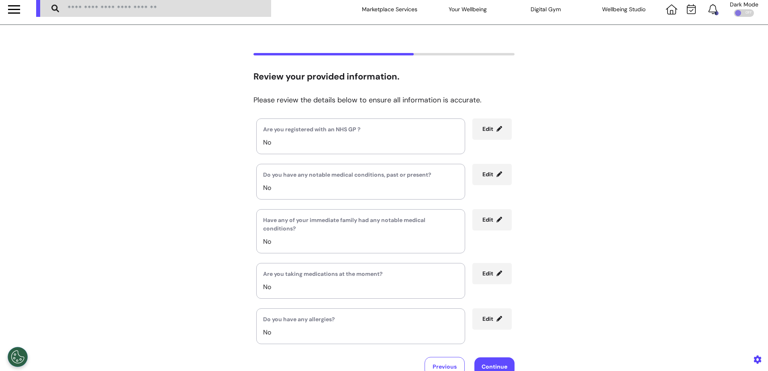  Describe the element at coordinates (744, 13) in the screenshot. I see `div: OFF` at that location.